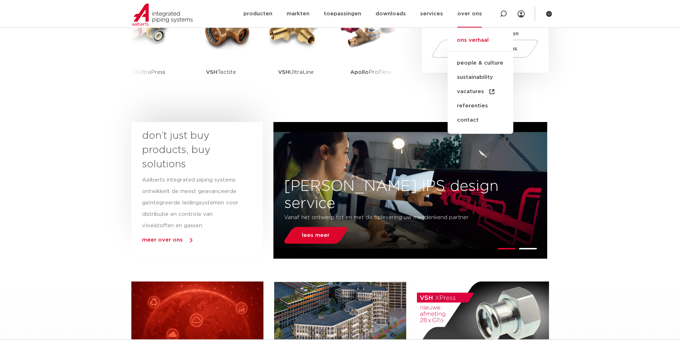  What do you see at coordinates (296, 72) in the screenshot?
I see `p: UltraLine` at bounding box center [296, 72].